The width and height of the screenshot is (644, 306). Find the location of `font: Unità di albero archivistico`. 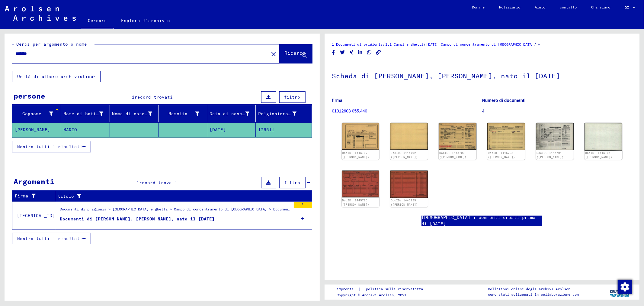

font: Unità di albero archivistico is located at coordinates (55, 76).